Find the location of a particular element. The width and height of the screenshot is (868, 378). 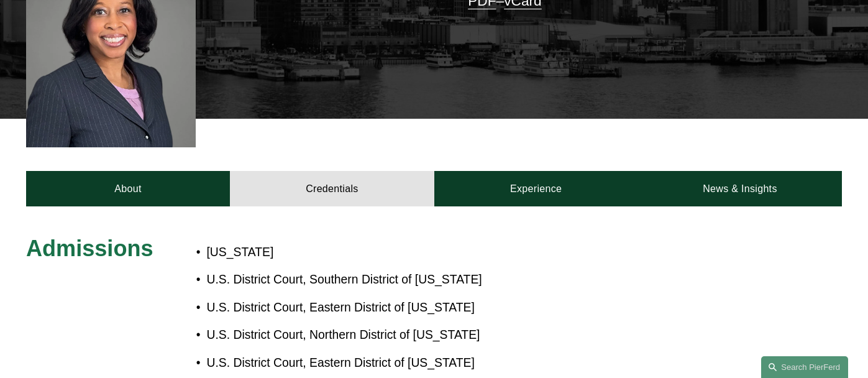

a: Credentials is located at coordinates (332, 188).